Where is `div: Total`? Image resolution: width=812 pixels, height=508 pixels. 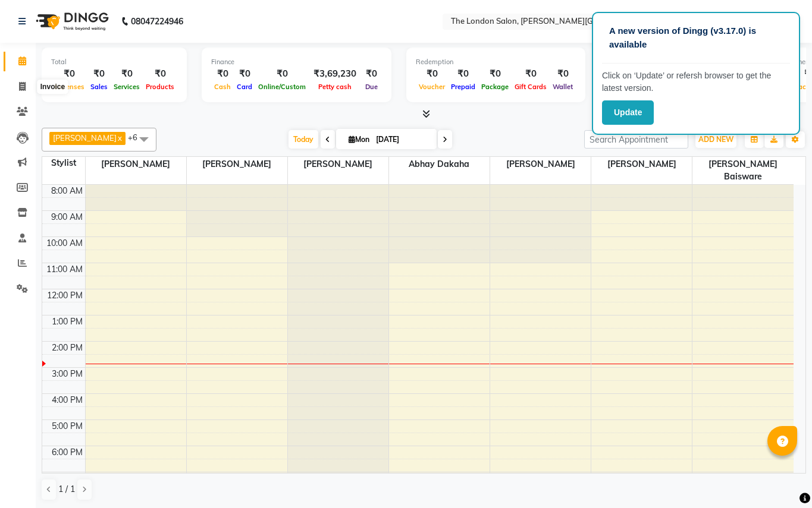
div: Total is located at coordinates (114, 61).